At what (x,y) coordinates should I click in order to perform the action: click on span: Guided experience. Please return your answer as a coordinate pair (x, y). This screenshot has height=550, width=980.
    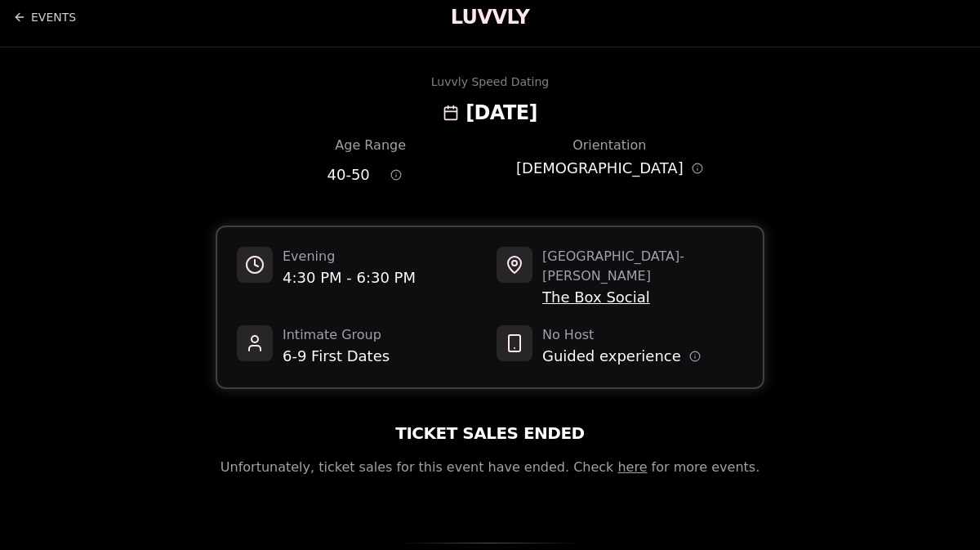
    Looking at the image, I should click on (612, 356).